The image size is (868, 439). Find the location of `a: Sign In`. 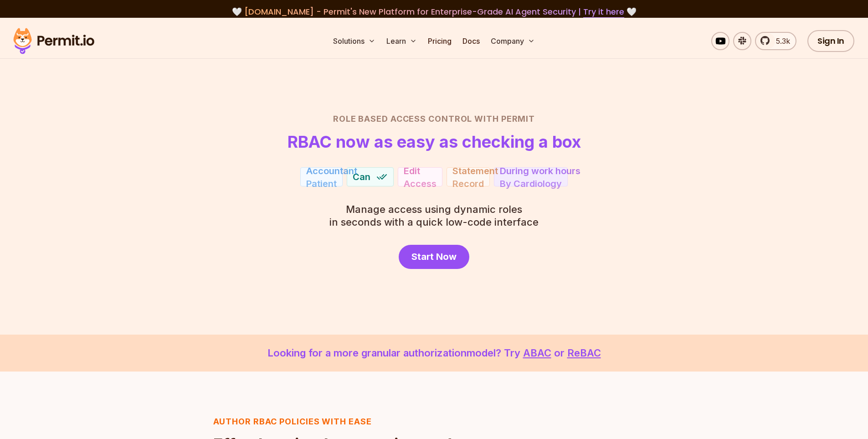

a: Sign In is located at coordinates (831, 41).